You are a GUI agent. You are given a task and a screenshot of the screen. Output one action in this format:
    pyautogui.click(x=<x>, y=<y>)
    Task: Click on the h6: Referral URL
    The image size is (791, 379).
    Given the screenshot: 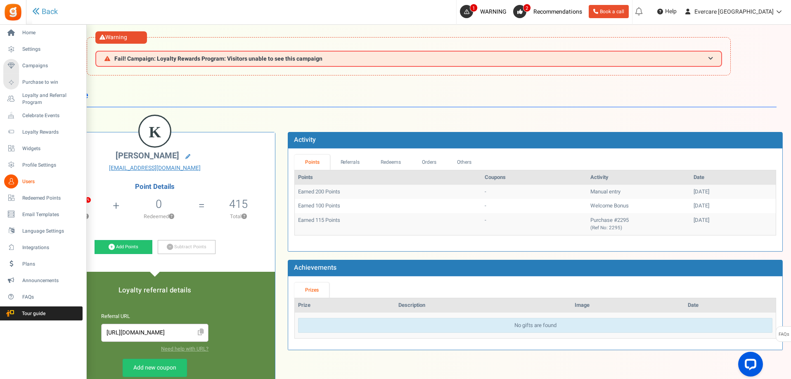 What is the action you would take?
    pyautogui.click(x=155, y=317)
    